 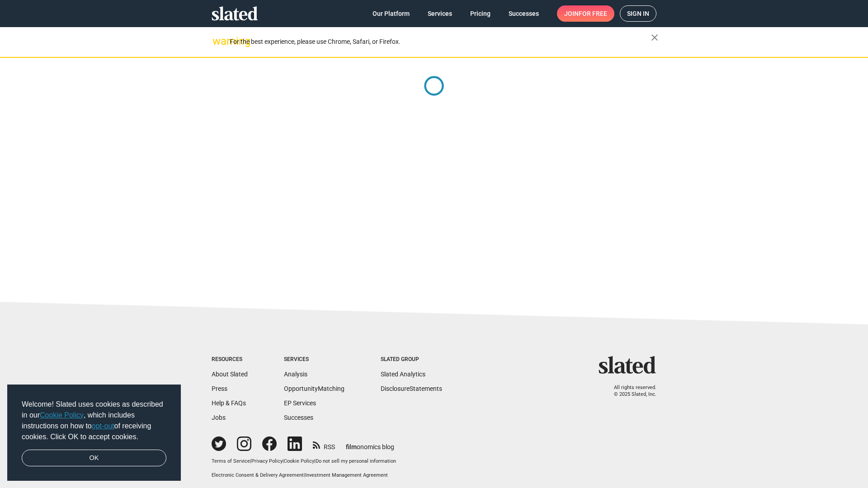 What do you see at coordinates (351, 447) in the screenshot?
I see `span: film` at bounding box center [351, 447].